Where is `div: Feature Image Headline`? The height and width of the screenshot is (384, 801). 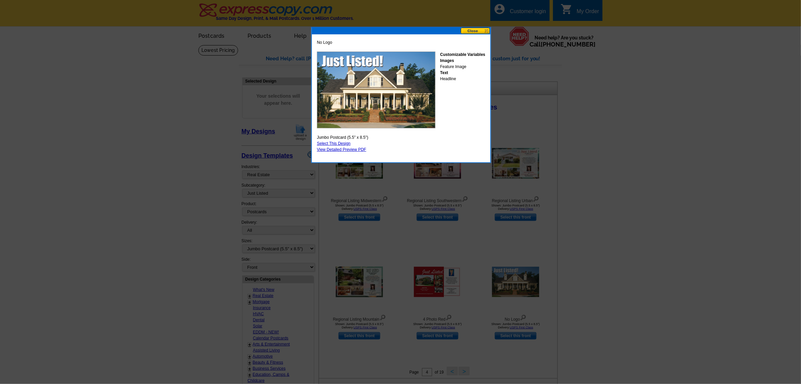
div: Feature Image Headline is located at coordinates (463, 67).